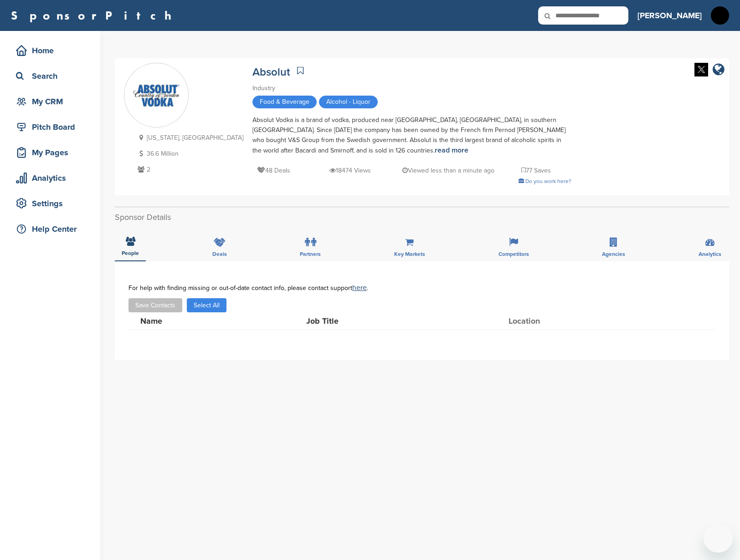 The image size is (740, 560). I want to click on div: Industry, so click(412, 89).